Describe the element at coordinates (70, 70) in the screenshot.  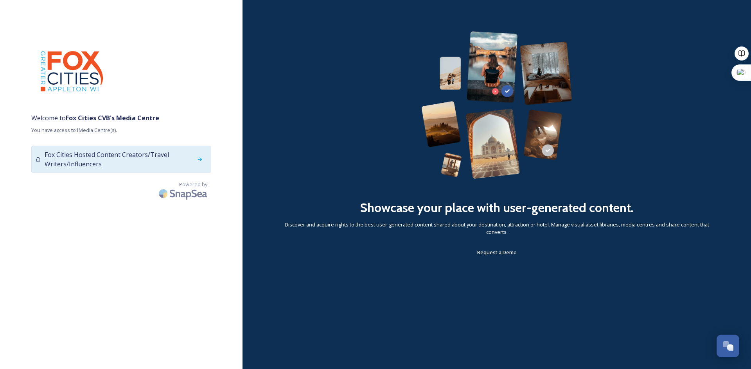
I see `img: images.png` at that location.